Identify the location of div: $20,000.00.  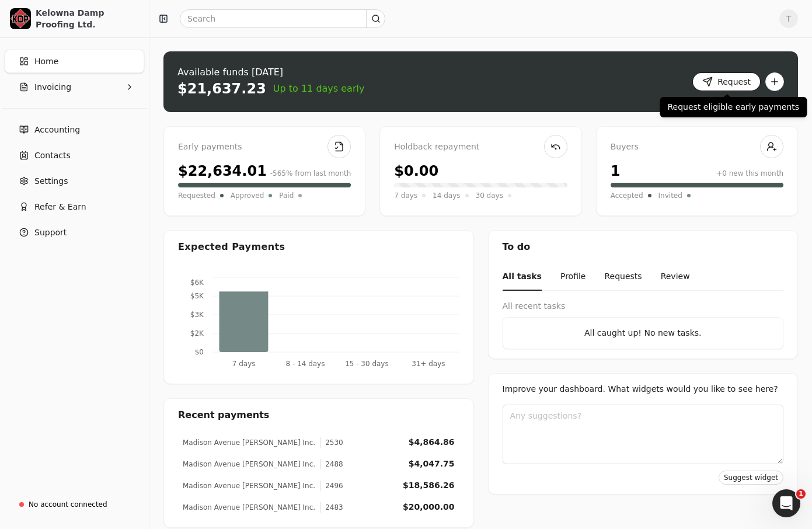
(429, 507).